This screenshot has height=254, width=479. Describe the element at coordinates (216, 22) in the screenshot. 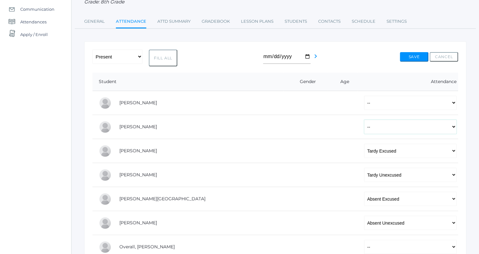

I see `a: Gradebook` at that location.